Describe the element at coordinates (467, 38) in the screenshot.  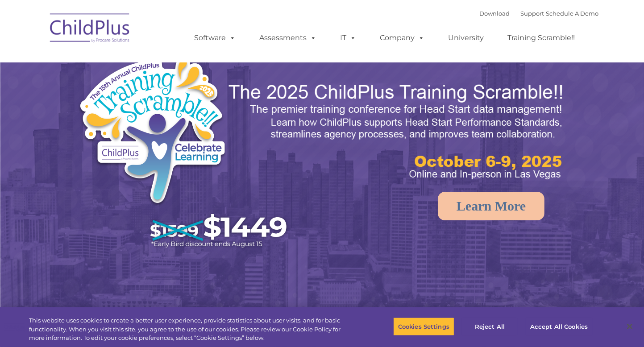
I see `a: University` at that location.